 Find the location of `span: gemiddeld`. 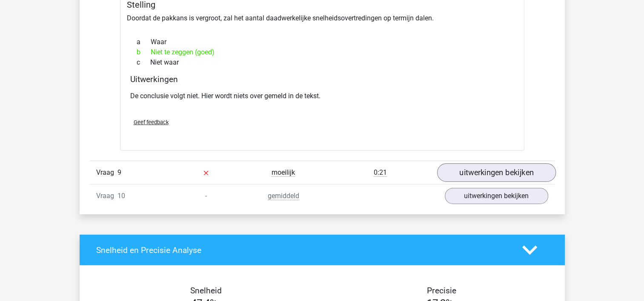

span: gemiddeld is located at coordinates (283, 196).